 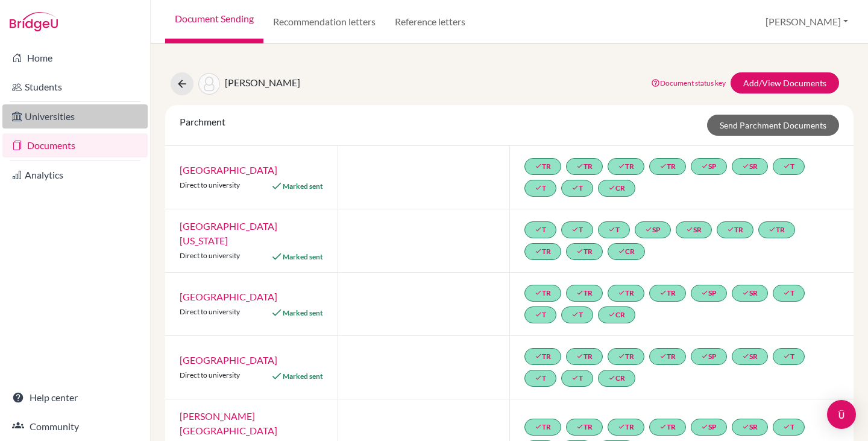 What do you see at coordinates (34, 22) in the screenshot?
I see `img: Bridge-U` at bounding box center [34, 22].